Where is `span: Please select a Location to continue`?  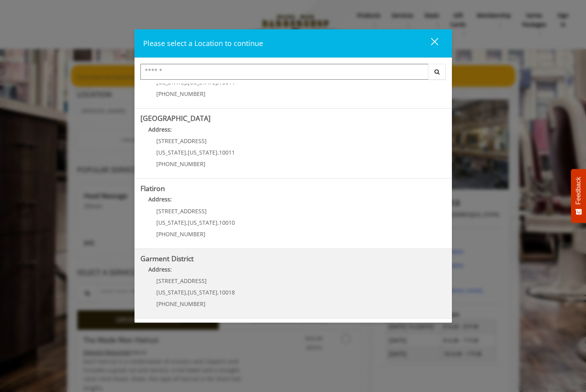 span: Please select a Location to continue is located at coordinates (203, 43).